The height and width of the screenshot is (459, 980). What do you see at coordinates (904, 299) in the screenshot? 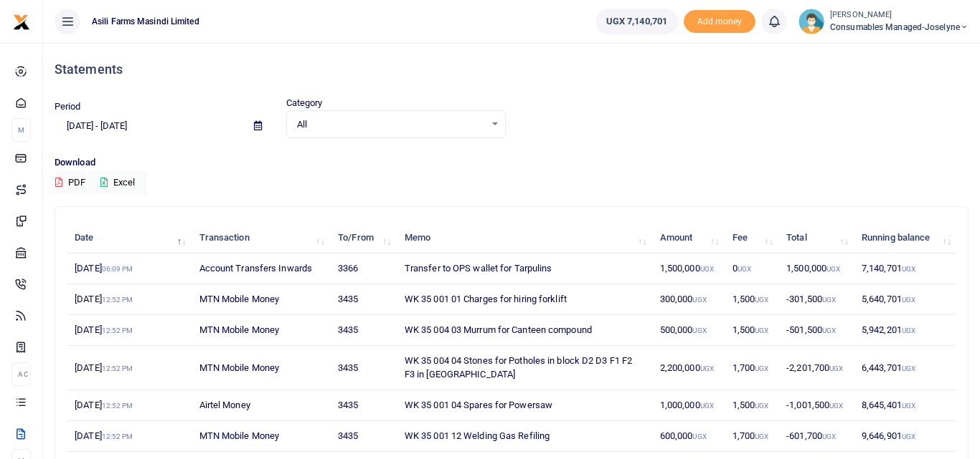
I see `td: 5,640,701` at bounding box center [904, 299].